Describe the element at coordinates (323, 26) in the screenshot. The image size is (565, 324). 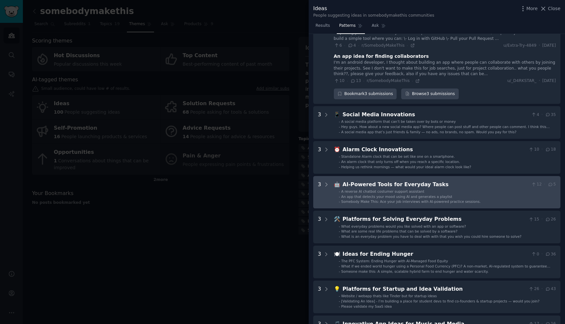
I see `span: Results` at that location.